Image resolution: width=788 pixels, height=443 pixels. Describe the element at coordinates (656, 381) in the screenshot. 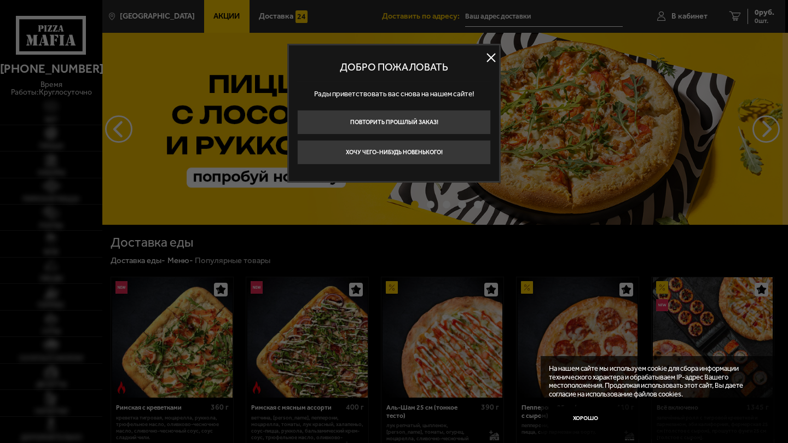

I see `p: На нашем сайте мы используем cookie для сбора информации технического характера и обрабатываем IP...` at that location.